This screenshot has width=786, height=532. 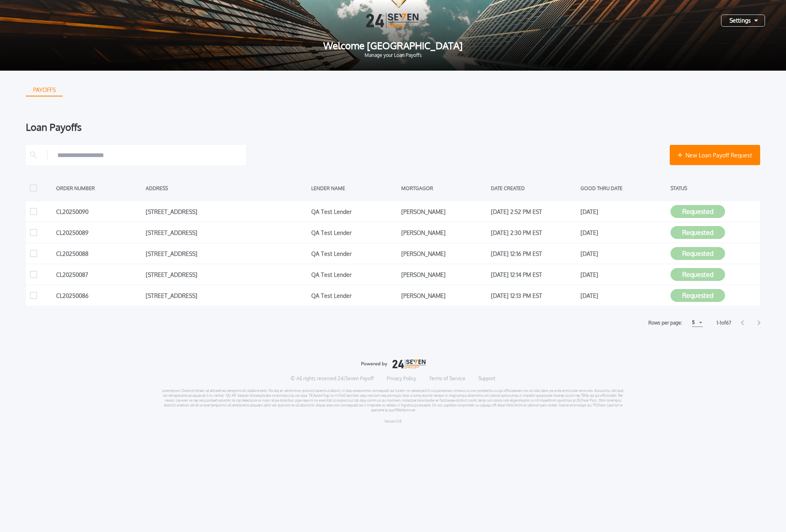 What do you see at coordinates (45, 90) in the screenshot?
I see `div: PAYOFFS` at bounding box center [45, 90].